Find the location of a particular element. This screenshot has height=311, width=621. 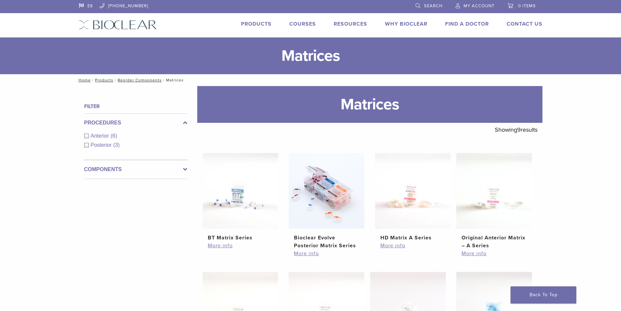

h2: Original Anterior Matrix – A Series is located at coordinates (494, 242).